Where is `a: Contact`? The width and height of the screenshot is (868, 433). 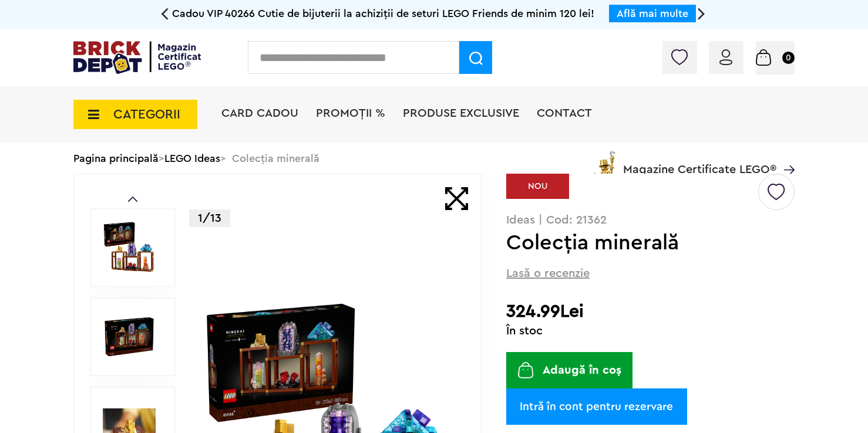 a: Contact is located at coordinates (565, 113).